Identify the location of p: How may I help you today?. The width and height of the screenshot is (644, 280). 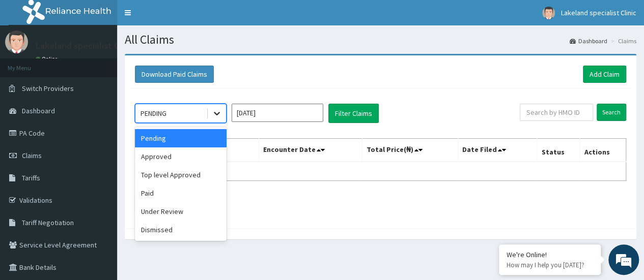
(550, 265).